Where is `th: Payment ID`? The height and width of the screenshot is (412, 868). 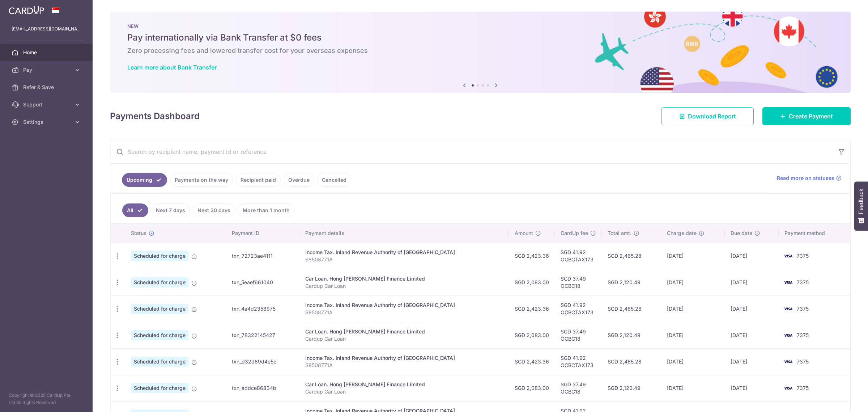 th: Payment ID is located at coordinates (263, 233).